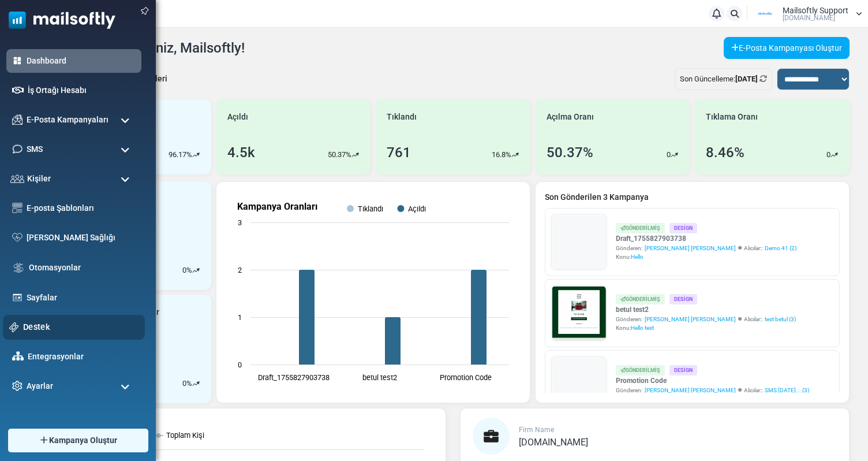  I want to click on a: Dashboard, so click(80, 61).